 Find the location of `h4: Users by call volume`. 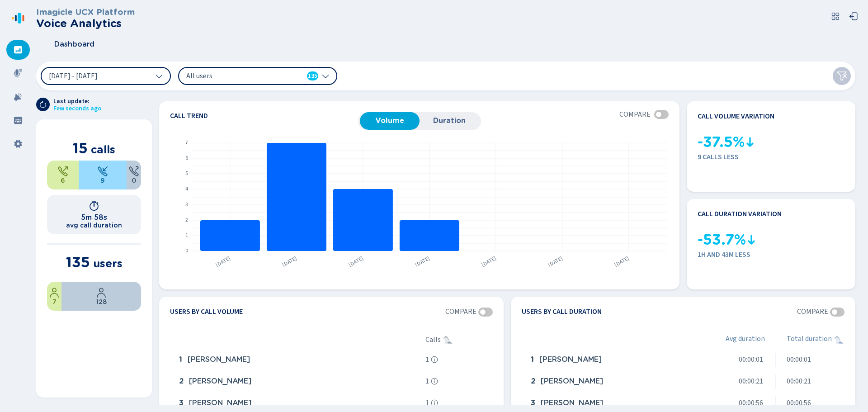

h4: Users by call volume is located at coordinates (206, 312).